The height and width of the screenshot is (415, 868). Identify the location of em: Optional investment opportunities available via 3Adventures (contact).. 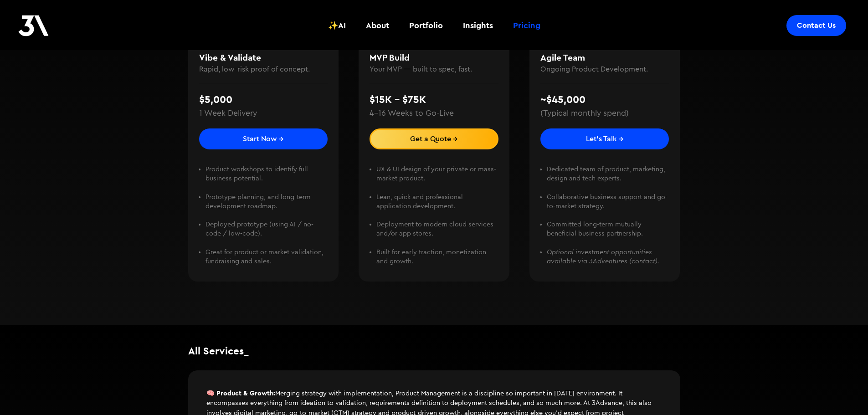
(603, 256).